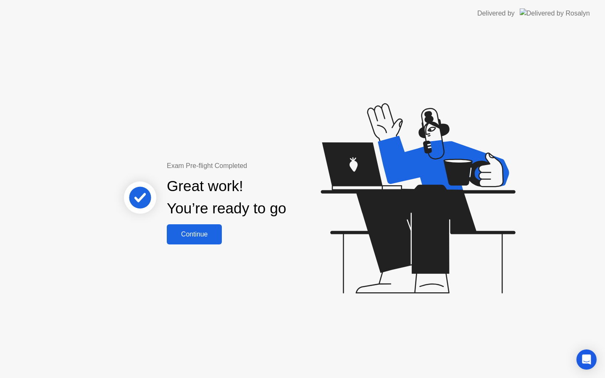 This screenshot has width=605, height=378. What do you see at coordinates (194, 234) in the screenshot?
I see `div: Continue` at bounding box center [194, 234].